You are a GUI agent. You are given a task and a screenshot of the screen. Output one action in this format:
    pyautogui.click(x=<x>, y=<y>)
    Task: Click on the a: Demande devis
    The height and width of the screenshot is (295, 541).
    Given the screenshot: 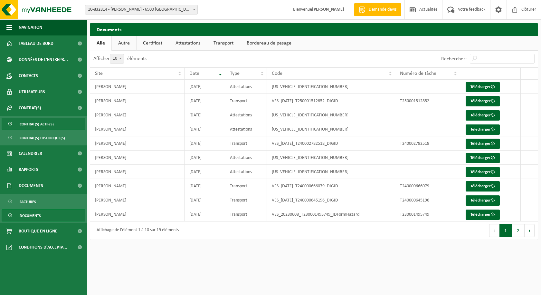 What is the action you would take?
    pyautogui.click(x=378, y=10)
    